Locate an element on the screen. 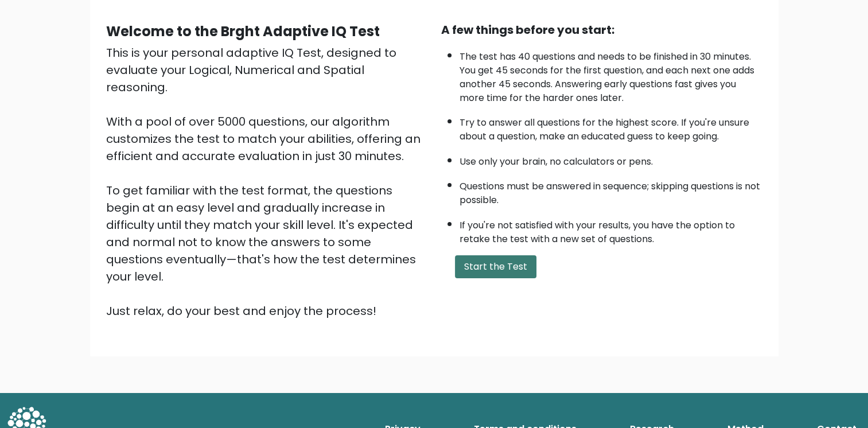 Image resolution: width=868 pixels, height=428 pixels. li: The test has 40 questions and needs to be finished in 30 minutes. You get 45 seconds for the firs... is located at coordinates (611, 74).